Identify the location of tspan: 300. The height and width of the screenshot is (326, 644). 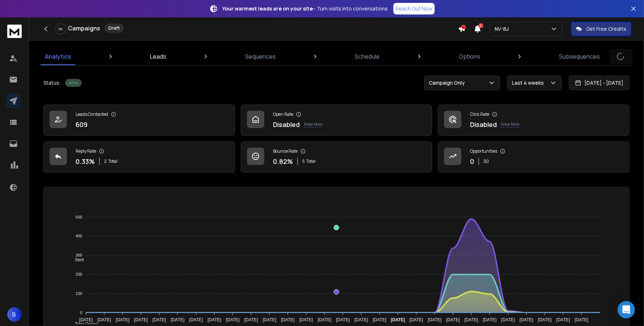
(79, 255).